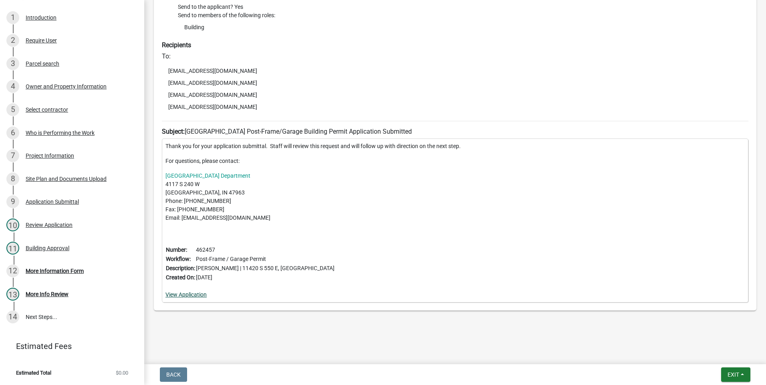 This screenshot has height=385, width=766. What do you see at coordinates (455, 146) in the screenshot?
I see `p: Thank you for your application submittal. Staff will review this request and will follow up with ...` at bounding box center [455, 146].